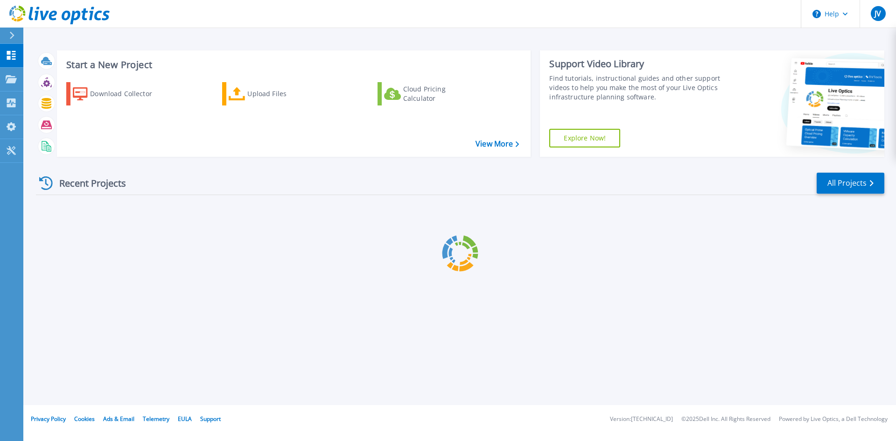 The height and width of the screenshot is (441, 896). What do you see at coordinates (637, 64) in the screenshot?
I see `div: Support Video Library` at bounding box center [637, 64].